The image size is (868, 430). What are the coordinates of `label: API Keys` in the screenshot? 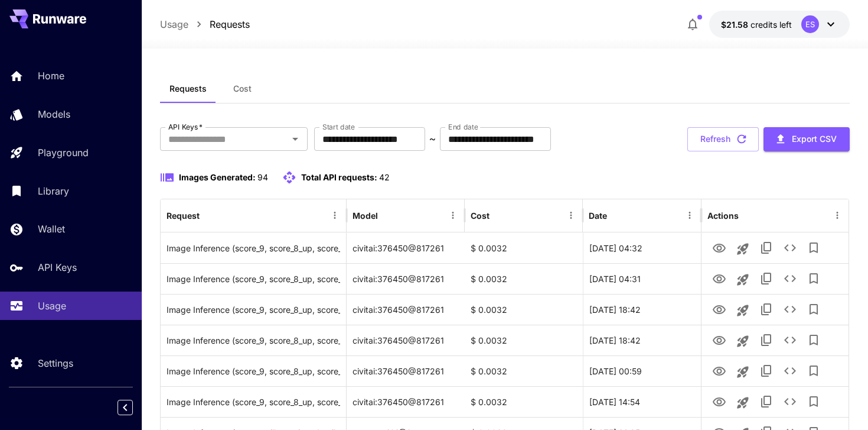 It's located at (185, 127).